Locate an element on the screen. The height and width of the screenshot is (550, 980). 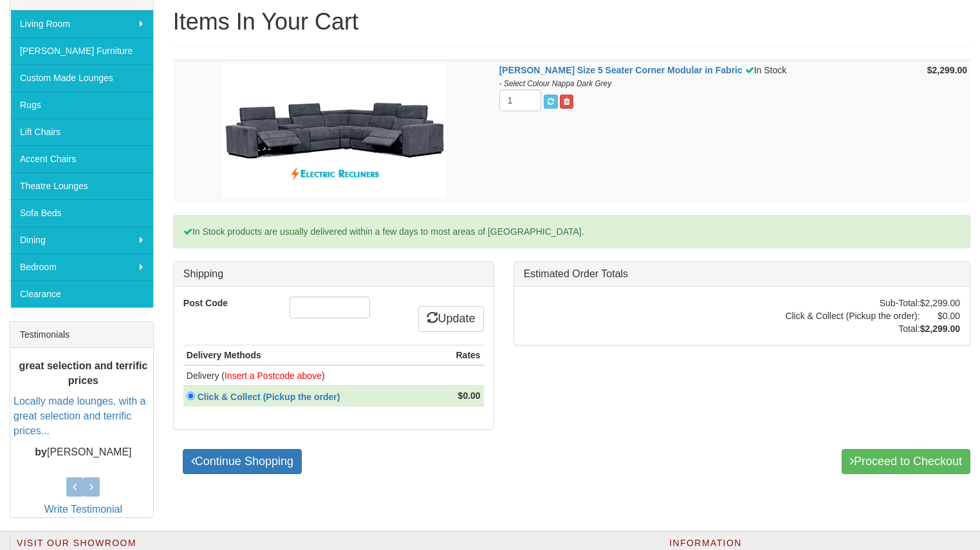
h3: Shipping is located at coordinates (333, 274).